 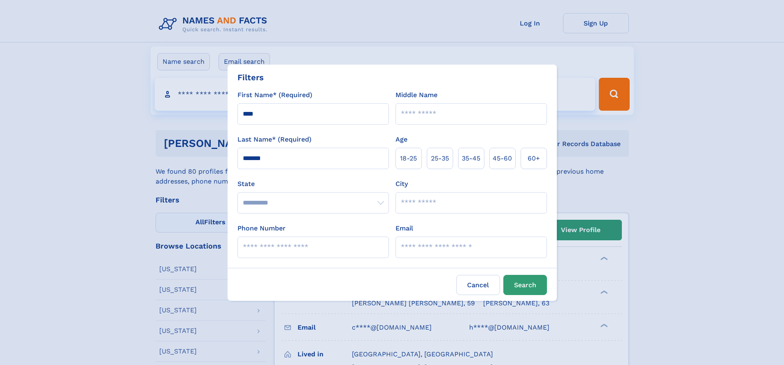 I want to click on label: City, so click(x=402, y=184).